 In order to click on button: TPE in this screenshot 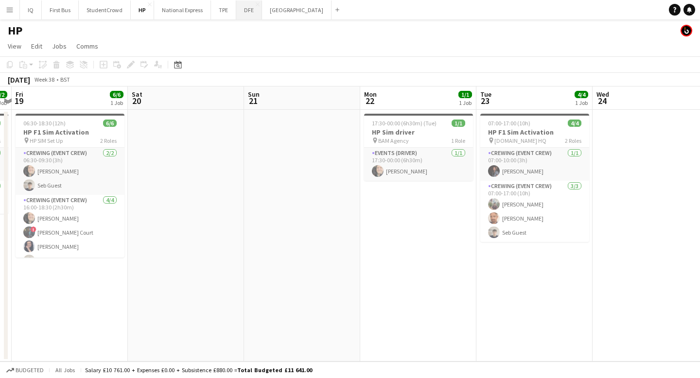, I will do `click(224, 10)`.